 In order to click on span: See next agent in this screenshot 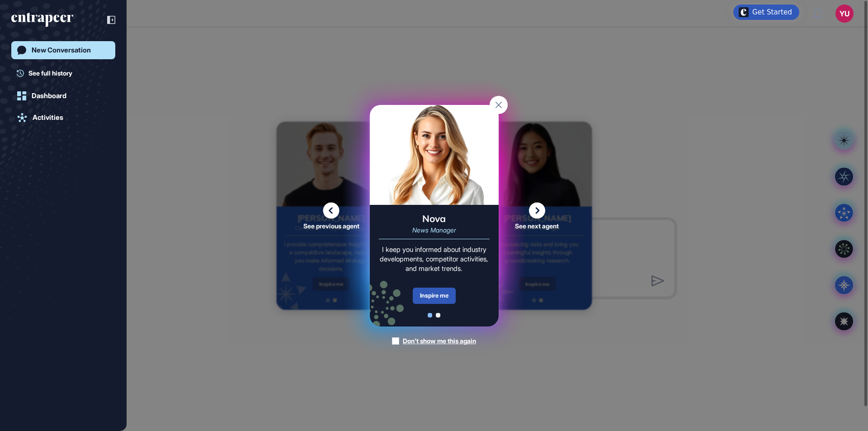, I will do `click(537, 225)`.